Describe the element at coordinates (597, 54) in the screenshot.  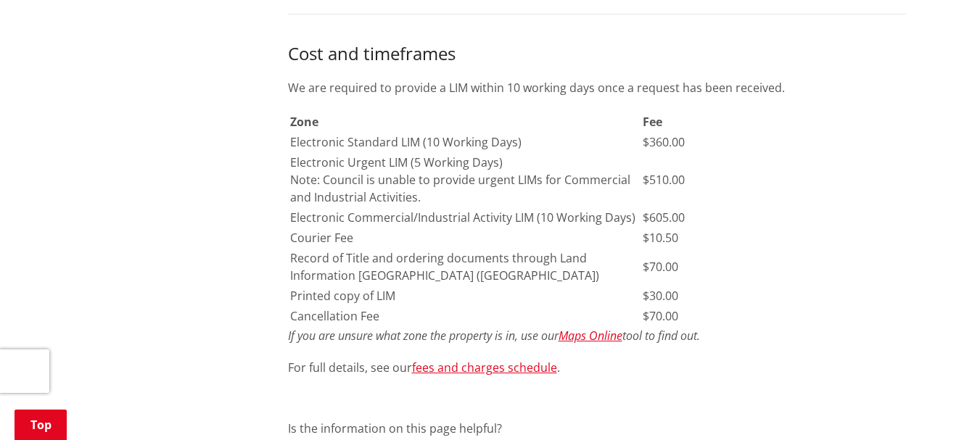
I see `h3: Cost and timeframes` at that location.